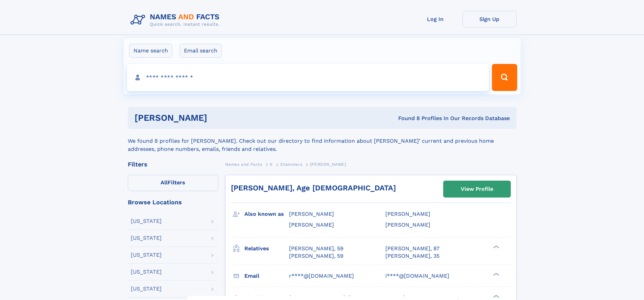 The width and height of the screenshot is (644, 300). What do you see at coordinates (151, 51) in the screenshot?
I see `label: Name search` at bounding box center [151, 51].